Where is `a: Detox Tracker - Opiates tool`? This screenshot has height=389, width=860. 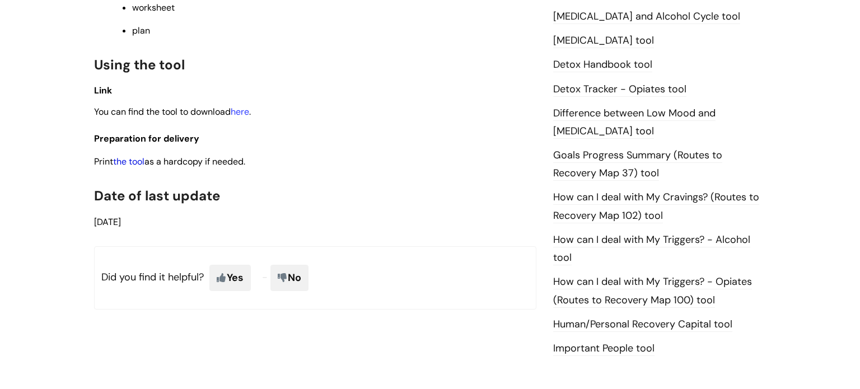 a: Detox Tracker - Opiates tool is located at coordinates (620, 90).